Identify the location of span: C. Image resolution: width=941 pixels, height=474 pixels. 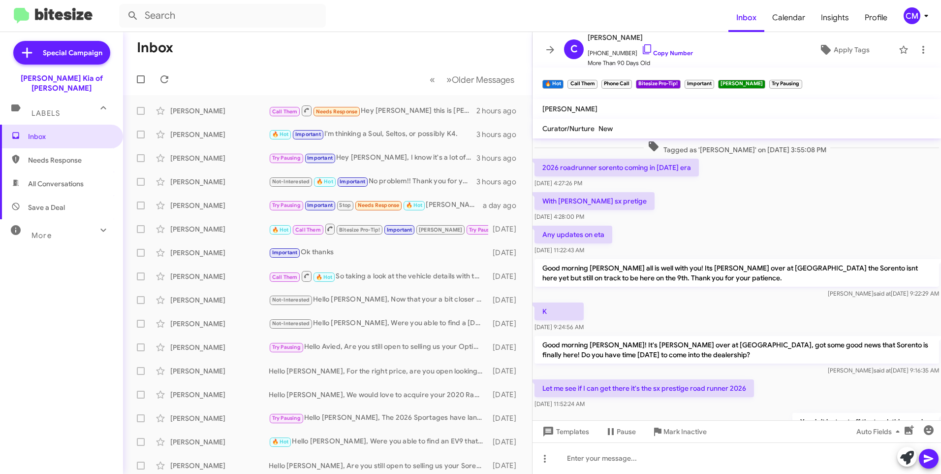
(574, 49).